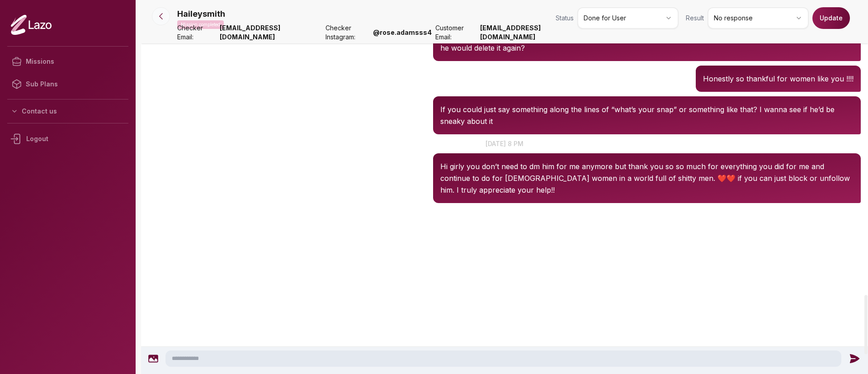 Image resolution: width=868 pixels, height=374 pixels. I want to click on span: Status, so click(564, 18).